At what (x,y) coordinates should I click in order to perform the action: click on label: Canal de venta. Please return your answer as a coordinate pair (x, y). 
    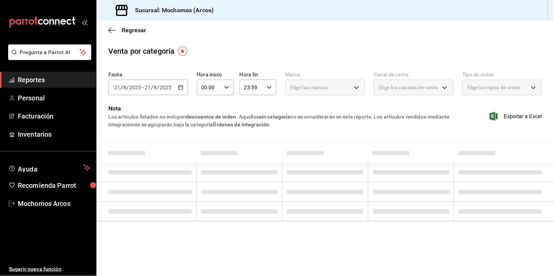
    Looking at the image, I should click on (414, 75).